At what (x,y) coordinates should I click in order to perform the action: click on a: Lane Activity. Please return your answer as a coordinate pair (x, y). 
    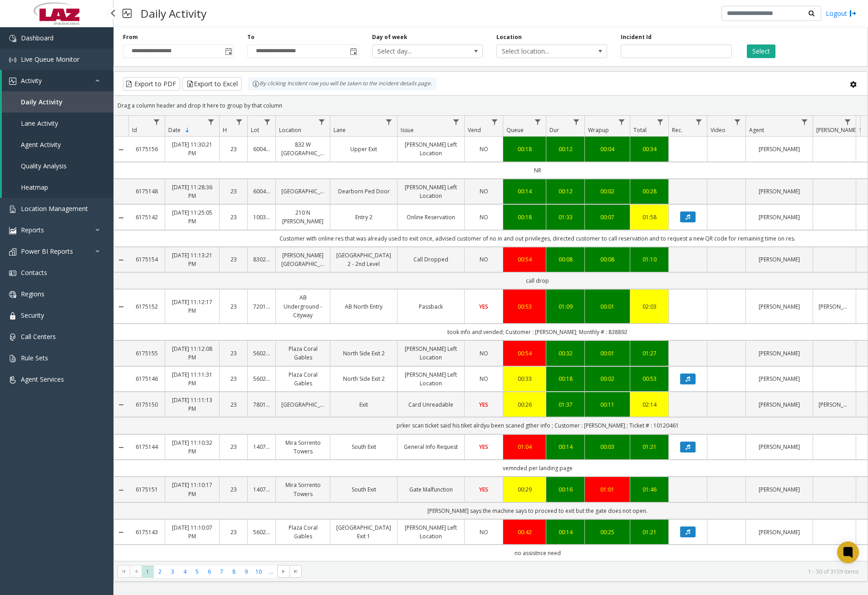
    Looking at the image, I should click on (58, 123).